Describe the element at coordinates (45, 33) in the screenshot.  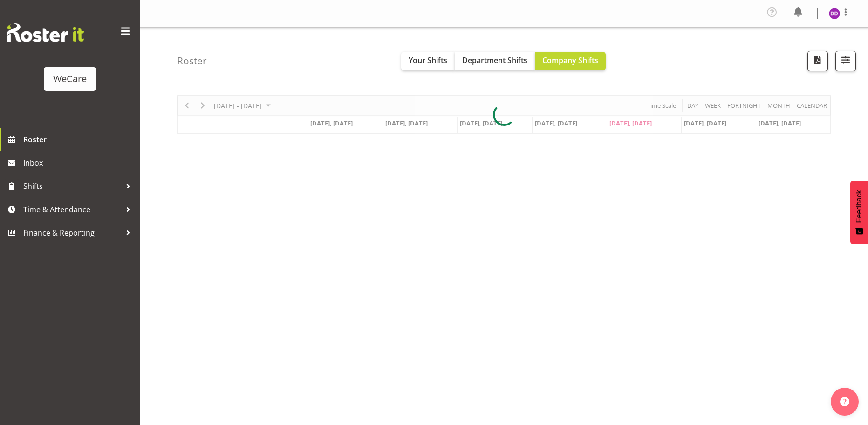
I see `img: Rosterit website logo` at that location.